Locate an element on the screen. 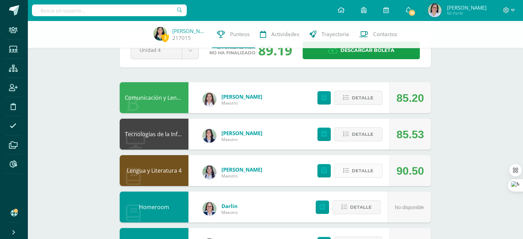 The height and width of the screenshot is (239, 523). span: Actividades is located at coordinates (285, 34).